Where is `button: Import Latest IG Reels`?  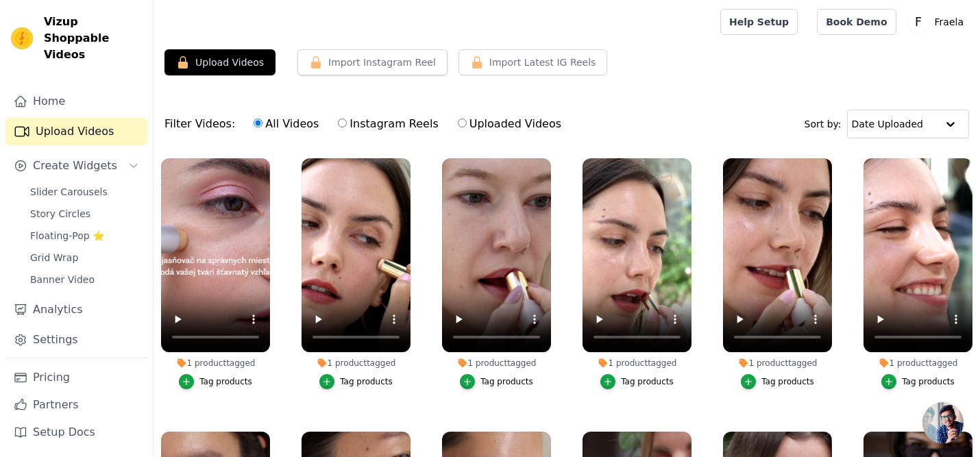 button: Import Latest IG Reels is located at coordinates (533, 62).